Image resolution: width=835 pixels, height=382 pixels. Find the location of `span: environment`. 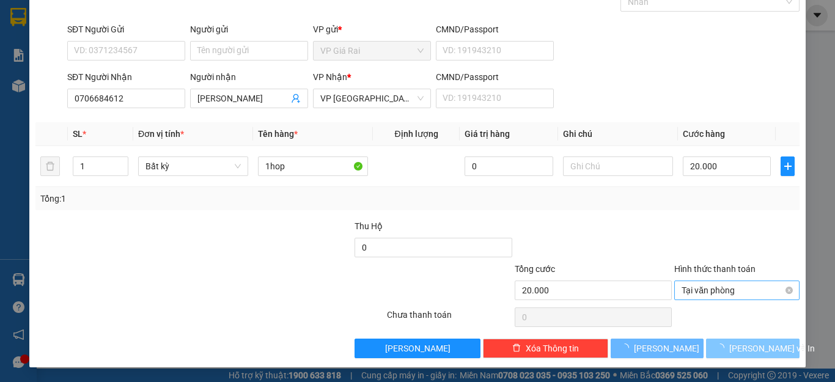

span: environment is located at coordinates (75, 34).